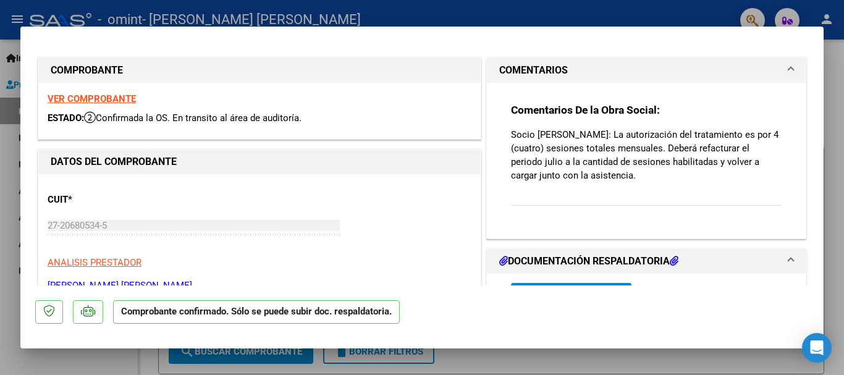 Image resolution: width=844 pixels, height=375 pixels. I want to click on mat-expansion-panel-header: COMENTARIOS, so click(646, 70).